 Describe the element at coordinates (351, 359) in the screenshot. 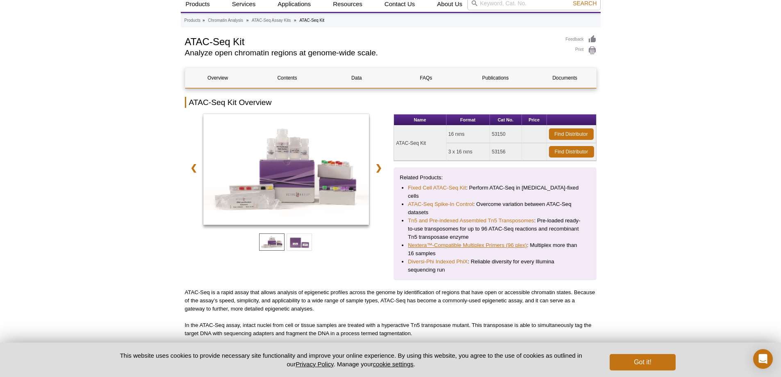

I see `p: This website uses cookies to provide necessary site functionality and improve your online experie...` at that location.